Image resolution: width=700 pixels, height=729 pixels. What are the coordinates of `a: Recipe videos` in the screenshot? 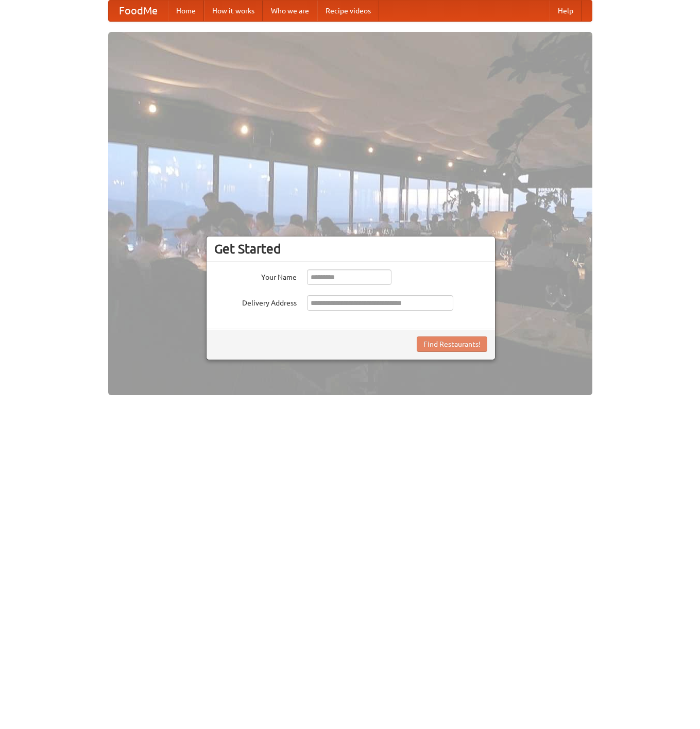 It's located at (348, 11).